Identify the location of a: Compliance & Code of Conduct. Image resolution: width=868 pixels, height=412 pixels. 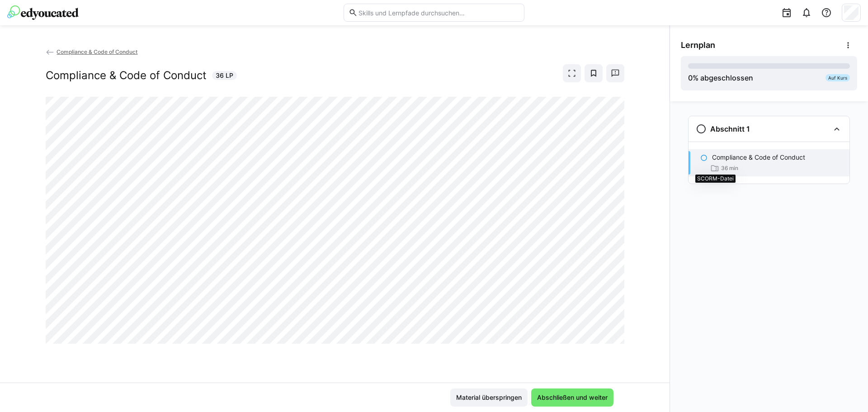
(92, 51).